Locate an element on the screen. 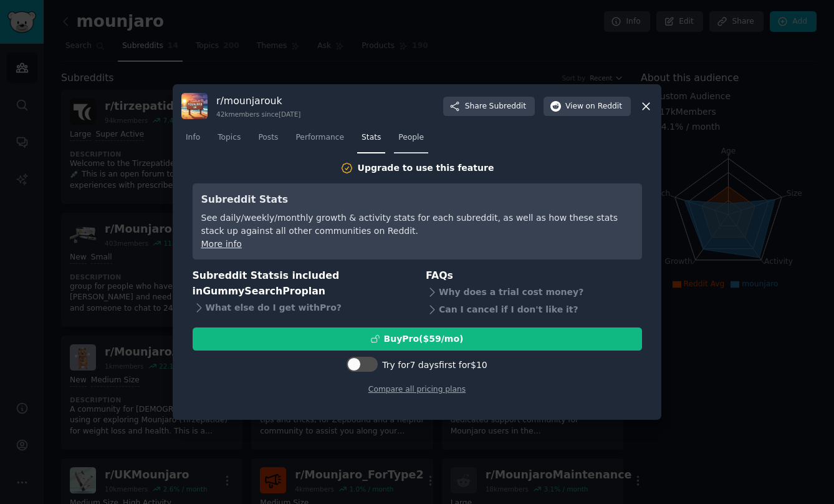 This screenshot has width=834, height=504. img: mounjarouk is located at coordinates (195, 106).